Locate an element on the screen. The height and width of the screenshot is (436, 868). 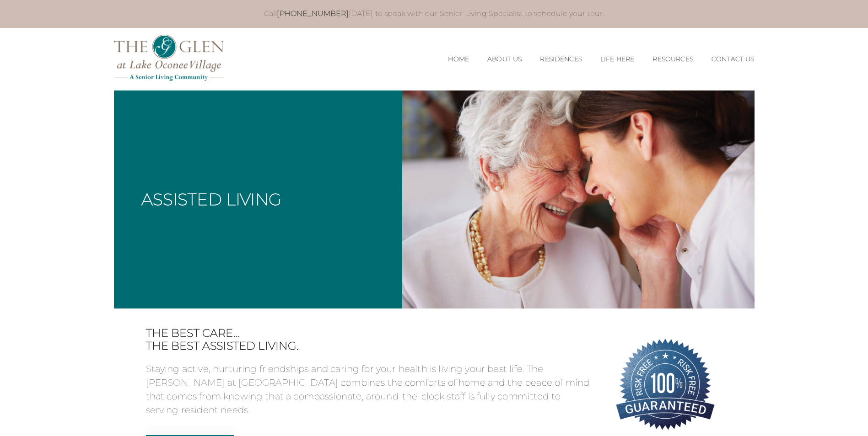
a: Life Here is located at coordinates (618, 59).